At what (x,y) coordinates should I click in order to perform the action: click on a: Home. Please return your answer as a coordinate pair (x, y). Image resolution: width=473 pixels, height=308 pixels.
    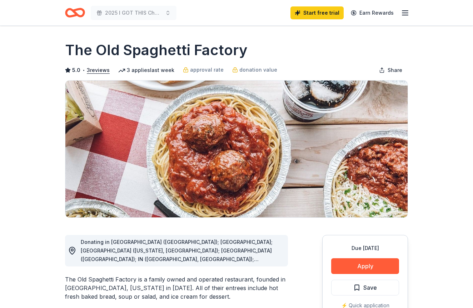
    Looking at the image, I should click on (75, 13).